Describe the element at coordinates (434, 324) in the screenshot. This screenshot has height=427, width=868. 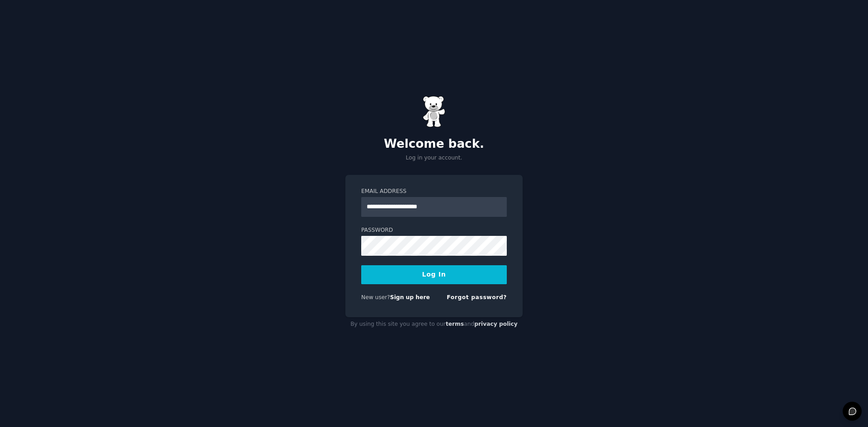
I see `div: By using this site you agree to our and` at that location.